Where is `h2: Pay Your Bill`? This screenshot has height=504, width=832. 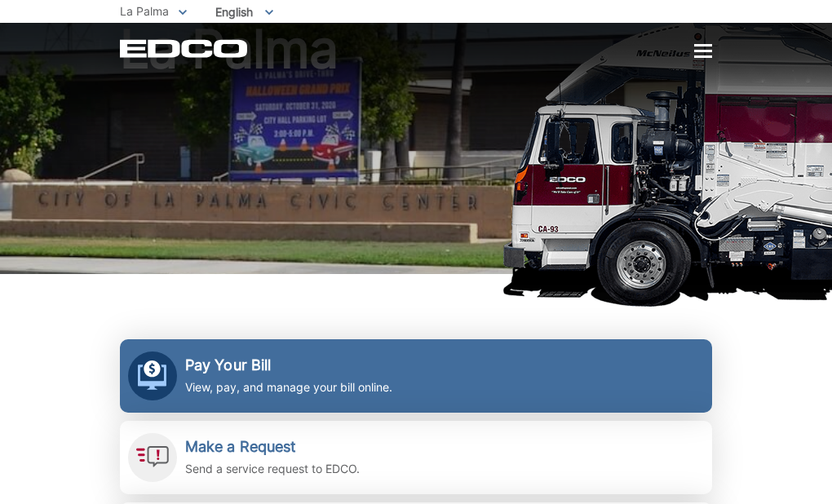 h2: Pay Your Bill is located at coordinates (289, 366).